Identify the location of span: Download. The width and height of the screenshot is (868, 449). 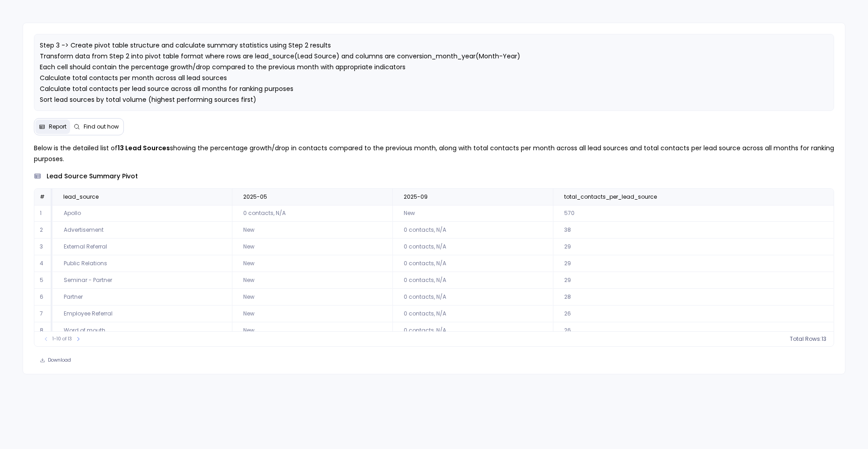
(59, 360).